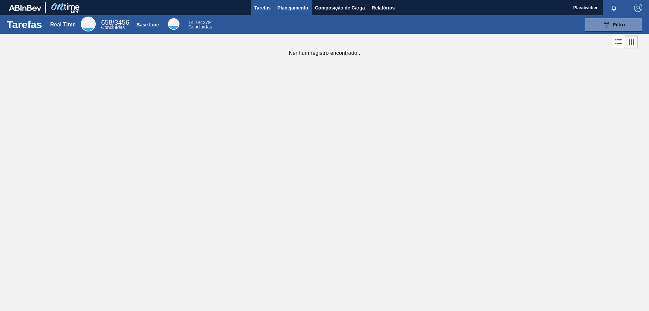 The height and width of the screenshot is (311, 649). What do you see at coordinates (262, 8) in the screenshot?
I see `span: Tarefas` at bounding box center [262, 8].